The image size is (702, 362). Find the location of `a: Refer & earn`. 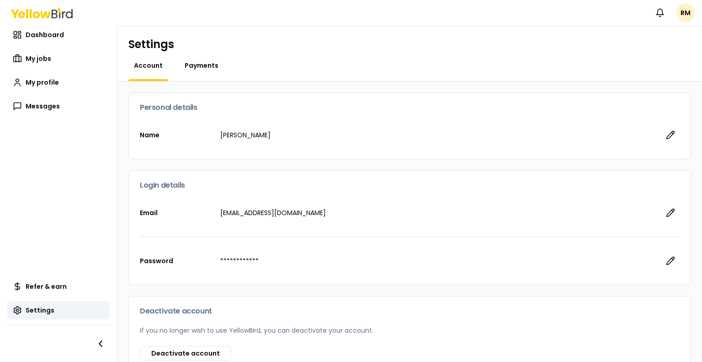

a: Refer & earn is located at coordinates (59, 286).